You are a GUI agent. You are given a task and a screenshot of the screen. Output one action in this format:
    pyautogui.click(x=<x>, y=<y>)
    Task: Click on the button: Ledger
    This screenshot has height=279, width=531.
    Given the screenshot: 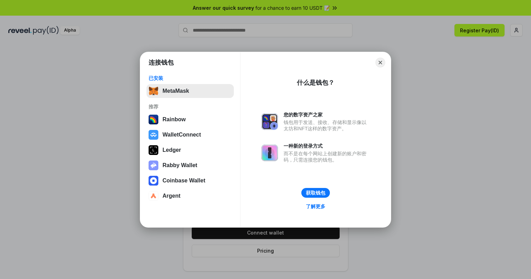 What is the action you would take?
    pyautogui.click(x=190, y=150)
    